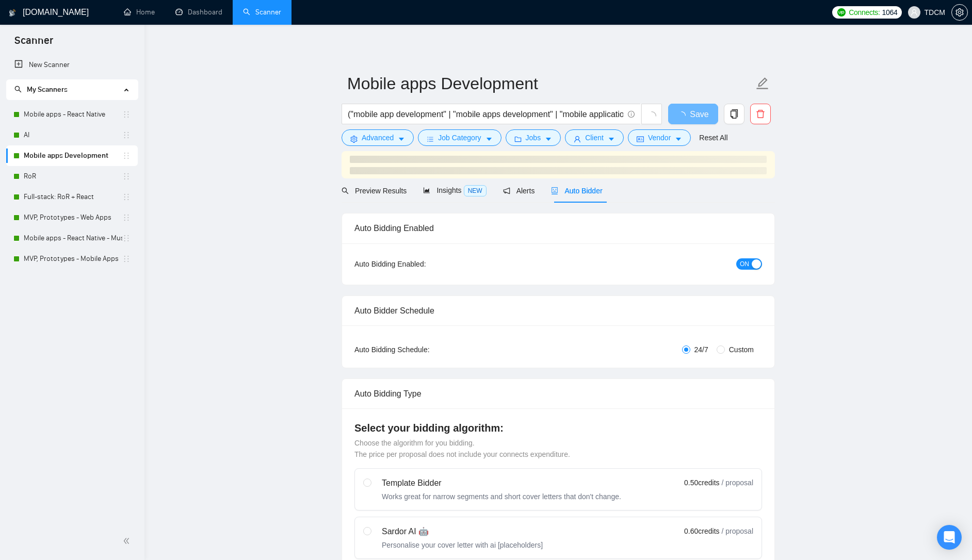  What do you see at coordinates (702, 531) in the screenshot?
I see `span: 0.60 credits` at bounding box center [702, 531].